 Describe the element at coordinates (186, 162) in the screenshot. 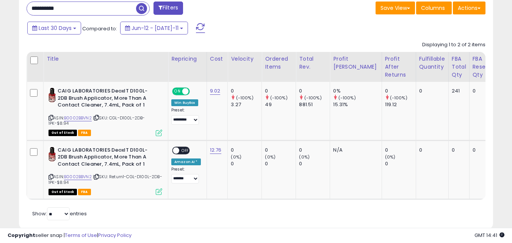

I see `div: Amazon AI *` at that location.